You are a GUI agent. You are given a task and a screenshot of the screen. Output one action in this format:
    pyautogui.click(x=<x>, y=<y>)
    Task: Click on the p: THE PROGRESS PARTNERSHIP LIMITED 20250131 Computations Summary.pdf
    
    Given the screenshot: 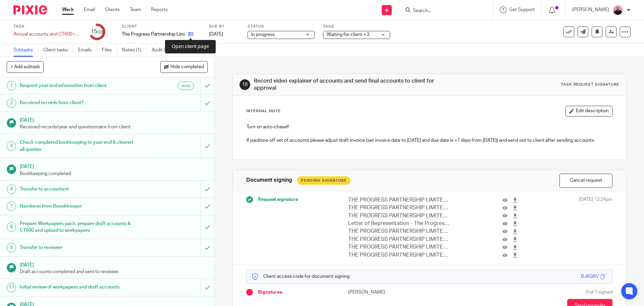 What is the action you would take?
    pyautogui.click(x=399, y=239)
    